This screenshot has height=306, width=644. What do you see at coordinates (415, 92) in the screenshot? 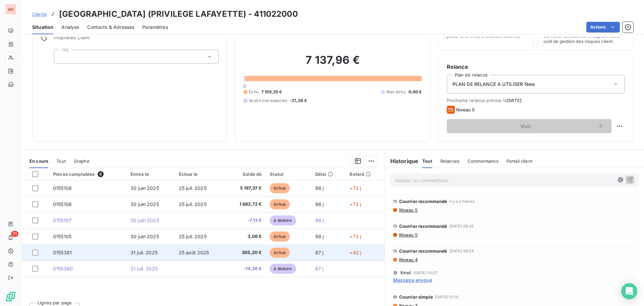
I see `span: 0,00 €` at bounding box center [415, 92].